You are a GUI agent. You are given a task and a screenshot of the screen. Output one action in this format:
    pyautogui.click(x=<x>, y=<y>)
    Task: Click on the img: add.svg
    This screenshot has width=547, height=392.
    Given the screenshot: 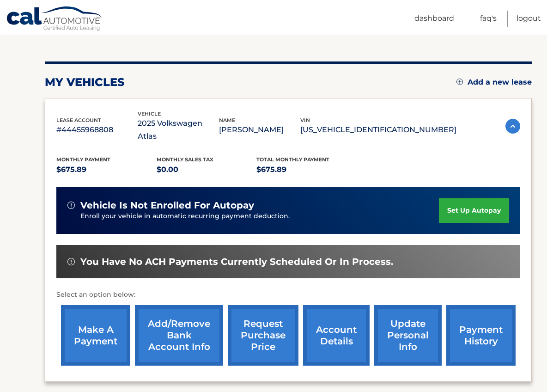 What is the action you would take?
    pyautogui.click(x=460, y=82)
    